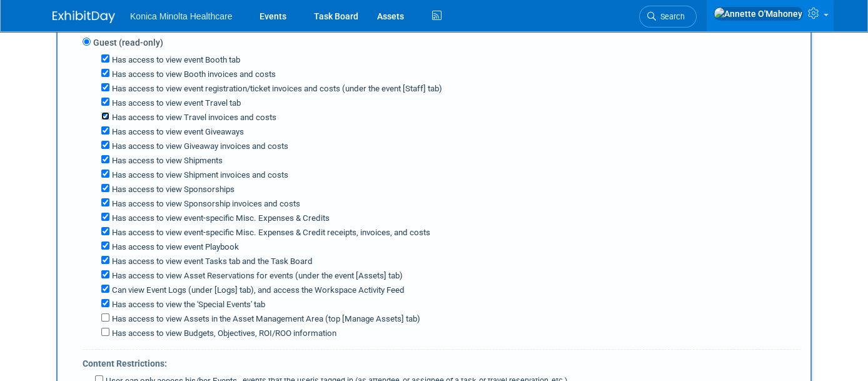  I want to click on span: Konica Minolta Healthcare, so click(181, 16).